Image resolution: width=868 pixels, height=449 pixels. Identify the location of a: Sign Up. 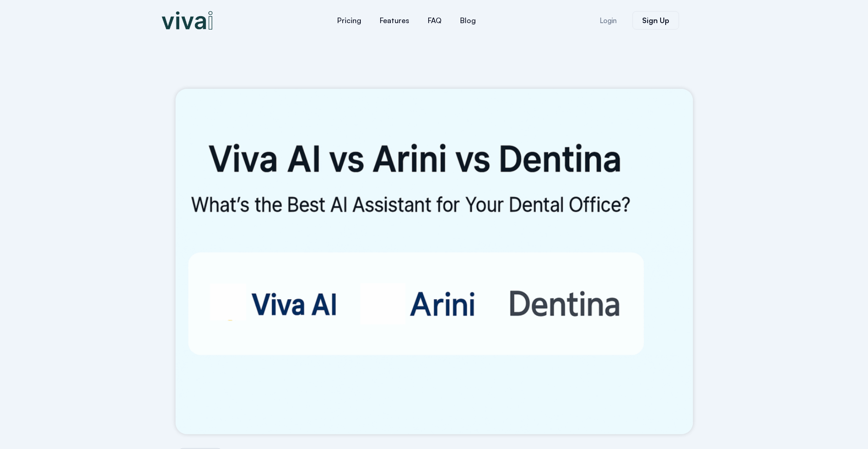
(655, 21).